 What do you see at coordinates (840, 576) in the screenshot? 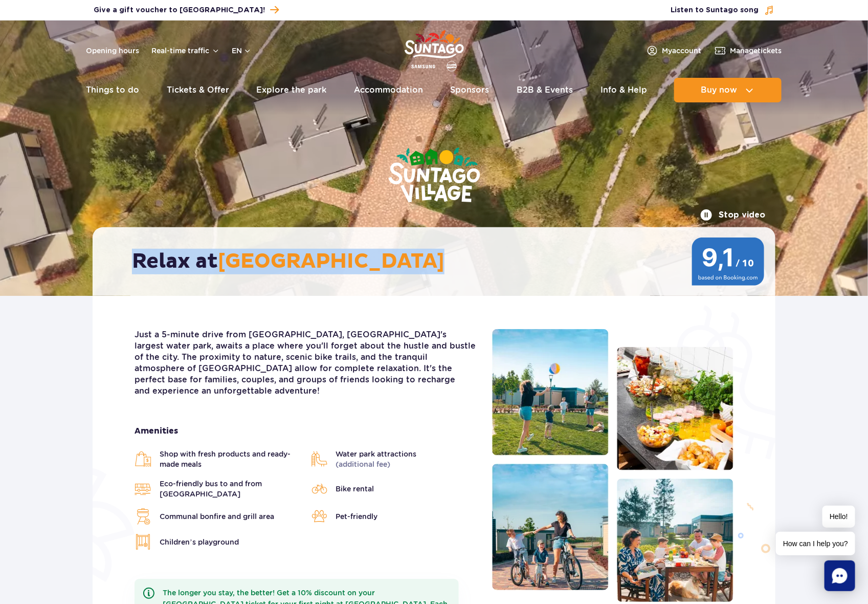
I see `div: Chat` at bounding box center [840, 576].